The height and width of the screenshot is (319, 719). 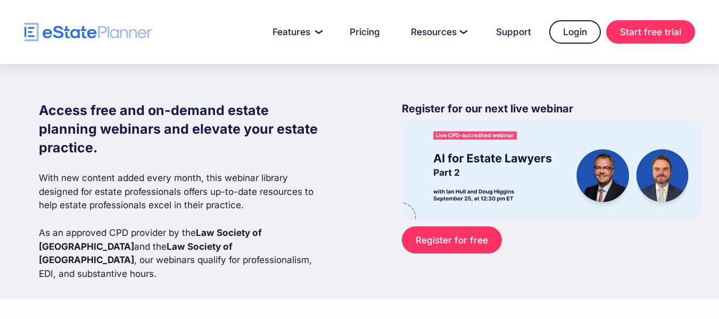 What do you see at coordinates (514, 32) in the screenshot?
I see `a: Support` at bounding box center [514, 32].